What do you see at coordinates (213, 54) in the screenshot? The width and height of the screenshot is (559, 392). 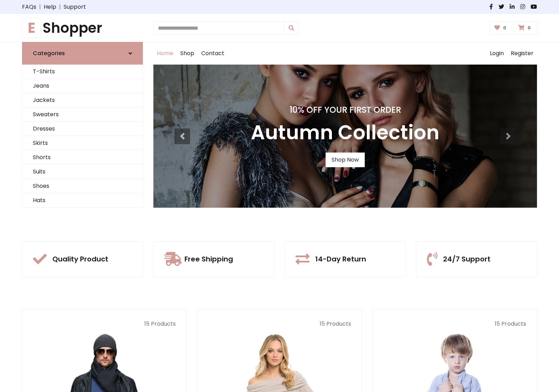 I see `a: Contact` at bounding box center [213, 54].